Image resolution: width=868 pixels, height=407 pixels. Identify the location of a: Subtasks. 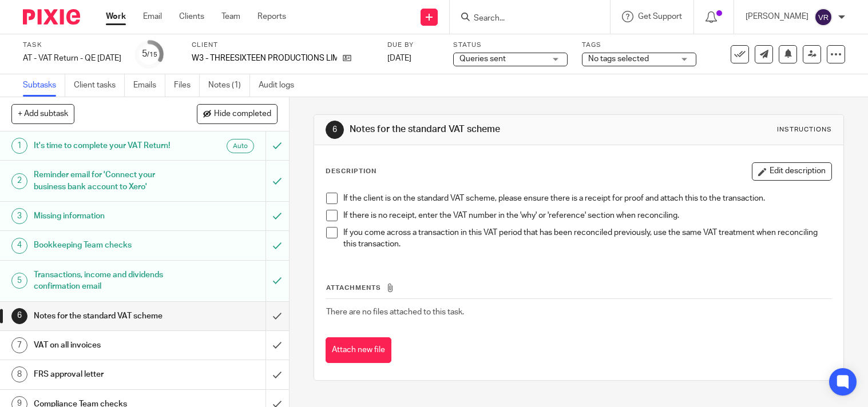
(44, 85).